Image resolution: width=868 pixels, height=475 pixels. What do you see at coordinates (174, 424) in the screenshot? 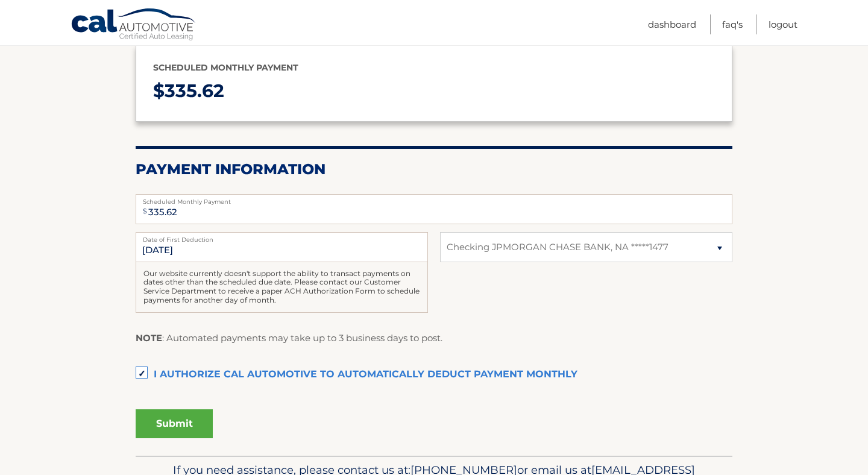
I see `button: Submit` at bounding box center [174, 424].